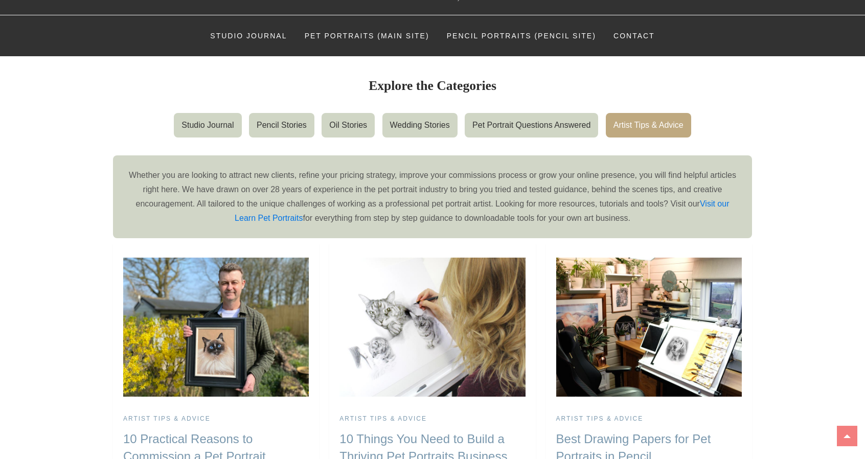 This screenshot has height=459, width=865. I want to click on a: Pencil Portraits (Pencil Site), so click(521, 36).